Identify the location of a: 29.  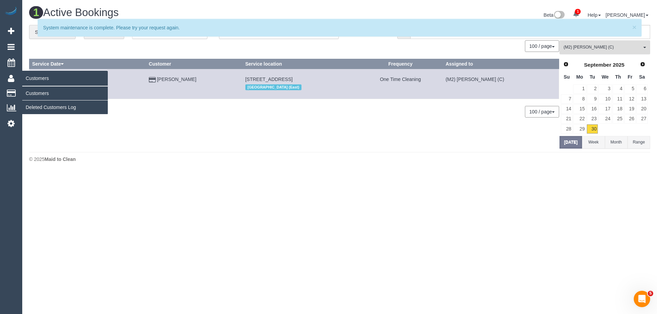
(579, 129).